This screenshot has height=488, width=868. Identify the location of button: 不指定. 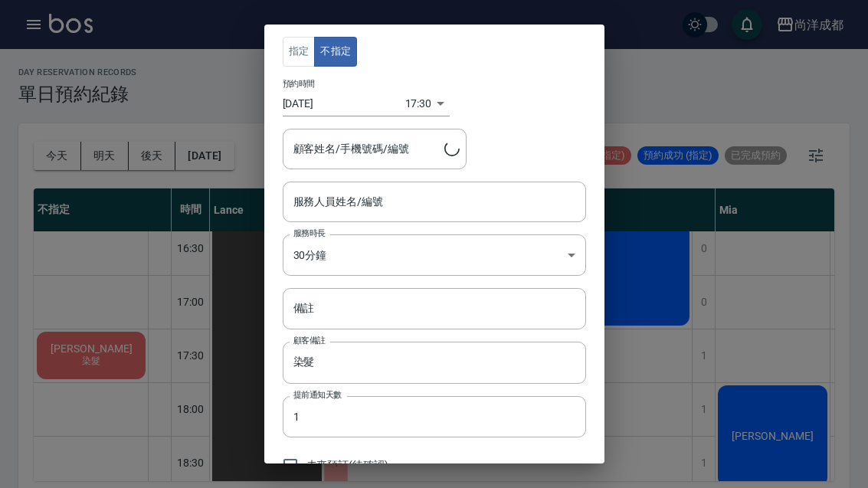
(336, 52).